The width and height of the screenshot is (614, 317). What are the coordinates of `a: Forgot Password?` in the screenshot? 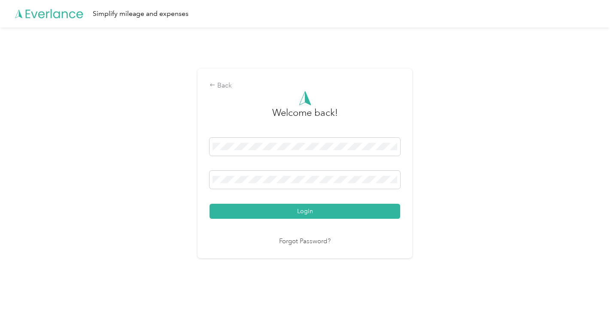 It's located at (305, 242).